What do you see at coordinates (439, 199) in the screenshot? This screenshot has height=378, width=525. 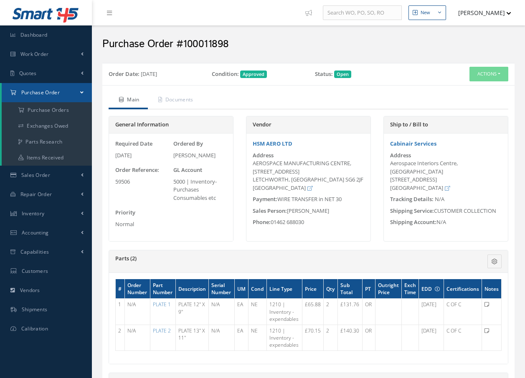 I see `span: N/A` at bounding box center [439, 199].